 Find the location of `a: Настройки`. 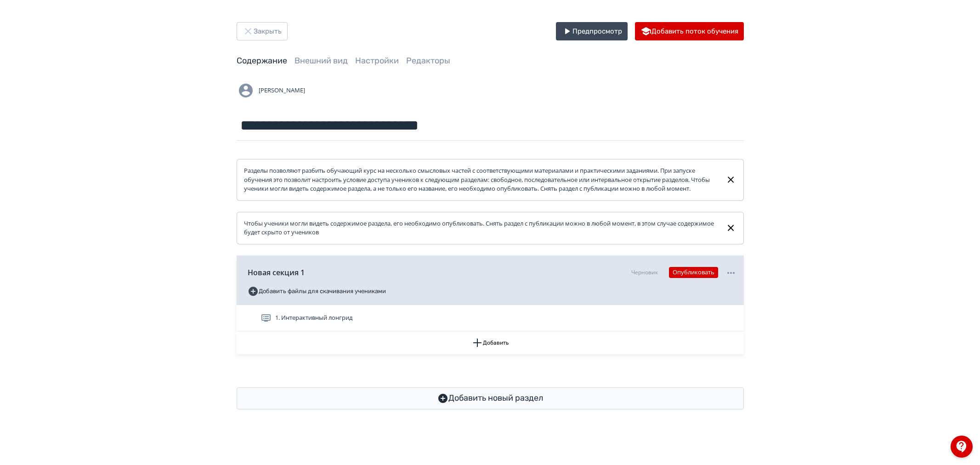

a: Настройки is located at coordinates (377, 60).